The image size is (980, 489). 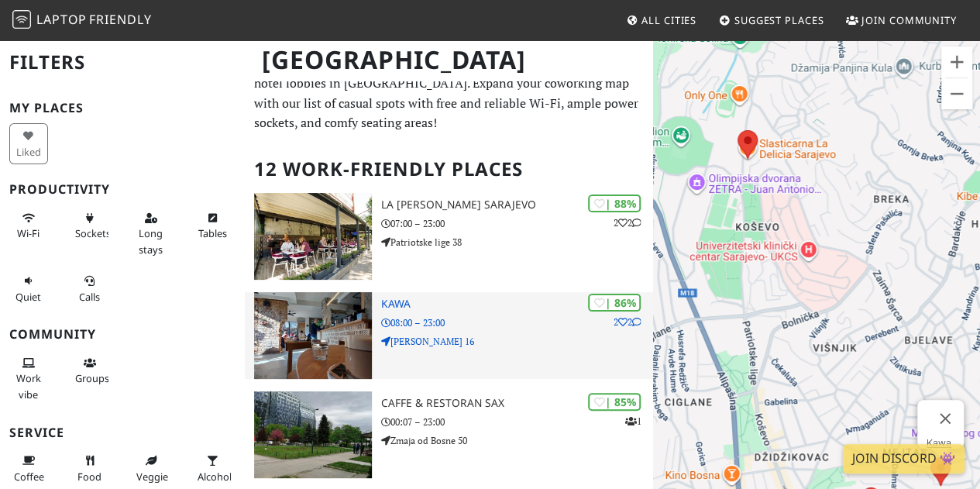 What do you see at coordinates (28, 477) in the screenshot?
I see `span: Coffee` at bounding box center [28, 477].